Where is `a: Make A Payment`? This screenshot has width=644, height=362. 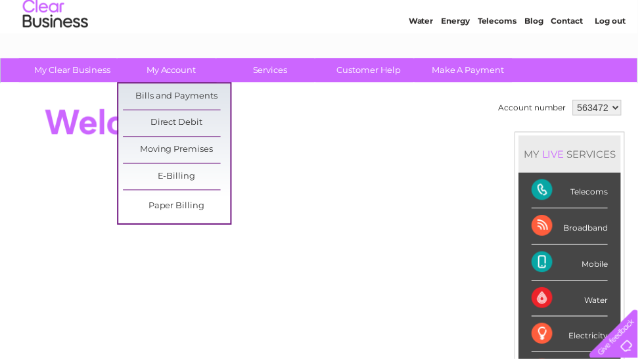 a: Make A Payment is located at coordinates (473, 70).